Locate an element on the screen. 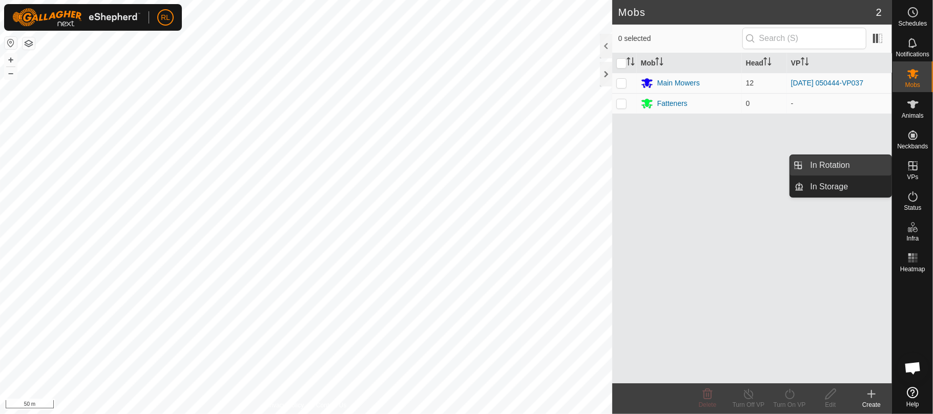  div: Fatteners is located at coordinates (672, 103).